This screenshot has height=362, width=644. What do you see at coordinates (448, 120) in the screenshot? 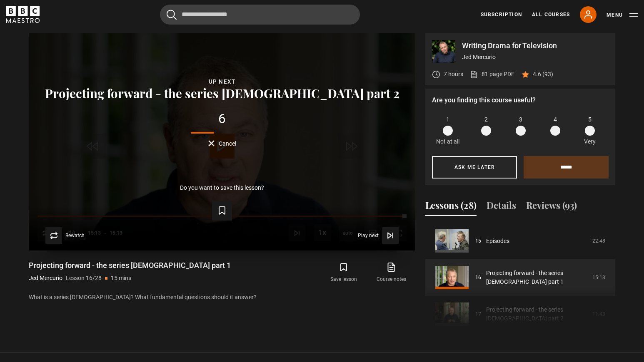
I see `span: 1` at bounding box center [448, 120].